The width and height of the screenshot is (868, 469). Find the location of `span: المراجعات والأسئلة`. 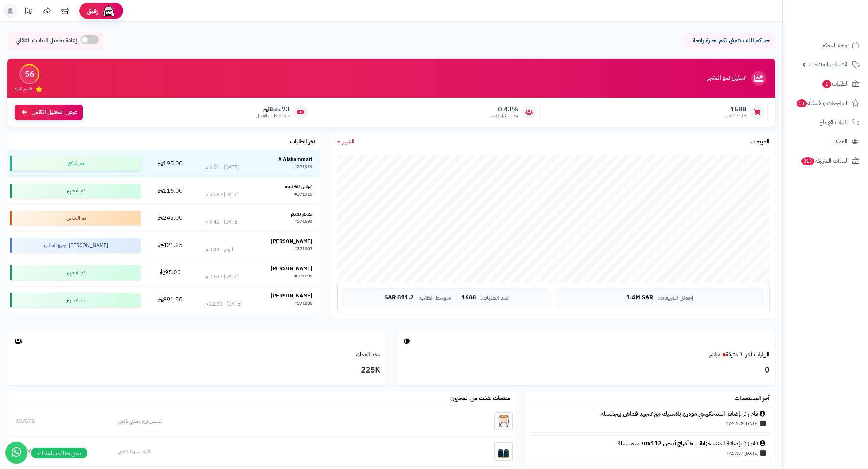

span: المراجعات والأسئلة is located at coordinates (822, 103).